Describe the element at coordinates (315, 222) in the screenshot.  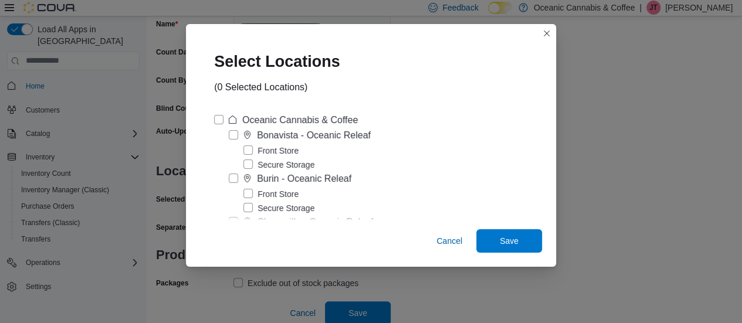
I see `div: Clarenville - Oceanic Releaf` at that location.